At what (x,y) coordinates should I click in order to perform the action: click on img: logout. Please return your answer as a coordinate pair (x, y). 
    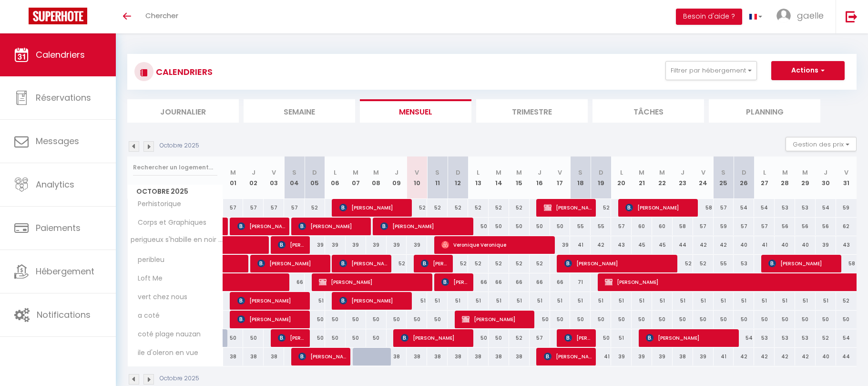
    Looking at the image, I should click on (851, 16).